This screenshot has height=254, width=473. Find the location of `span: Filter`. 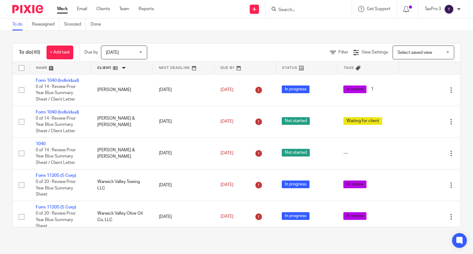

span: Filter is located at coordinates (343, 52).